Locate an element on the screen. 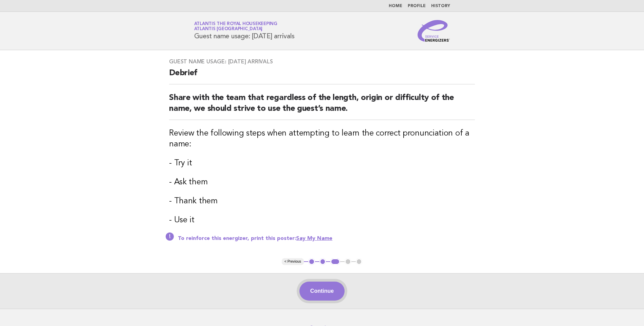 The height and width of the screenshot is (326, 644). h3: - Thank them is located at coordinates (322, 202).